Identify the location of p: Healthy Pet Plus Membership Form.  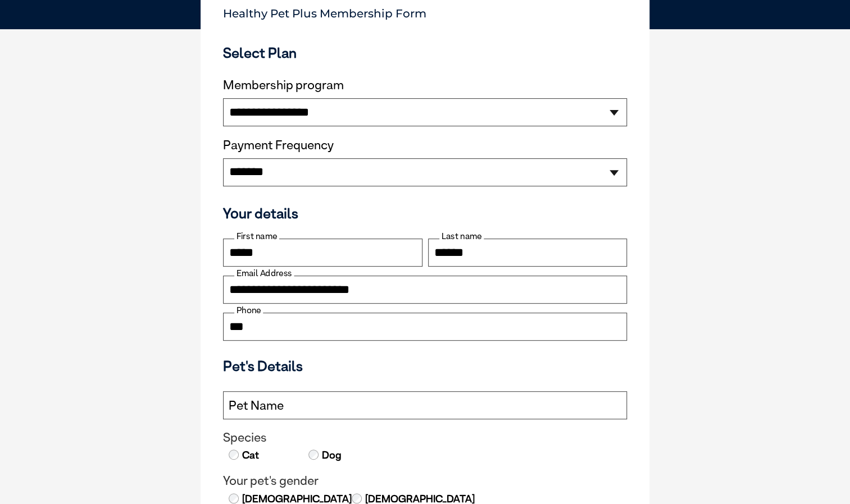
(425, 11).